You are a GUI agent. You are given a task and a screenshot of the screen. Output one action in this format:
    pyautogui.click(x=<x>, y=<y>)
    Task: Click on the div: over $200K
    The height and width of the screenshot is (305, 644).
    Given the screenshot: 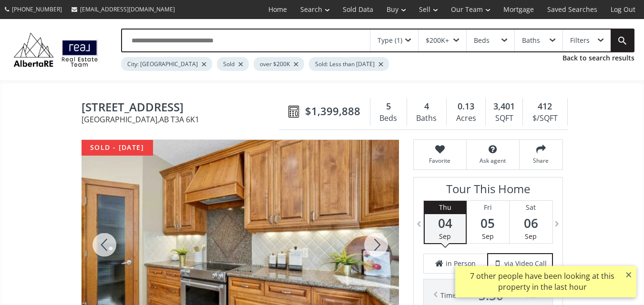 What is the action you would take?
    pyautogui.click(x=279, y=64)
    